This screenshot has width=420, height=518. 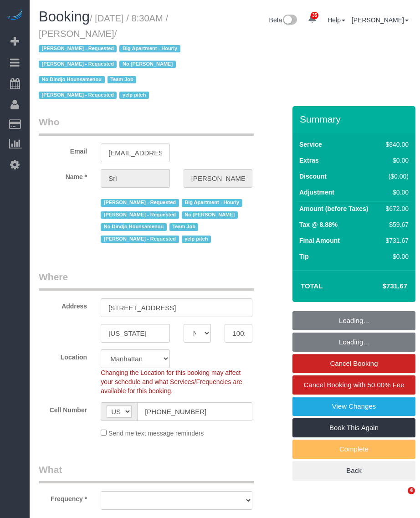 What do you see at coordinates (354, 471) in the screenshot?
I see `a: Back` at bounding box center [354, 471].